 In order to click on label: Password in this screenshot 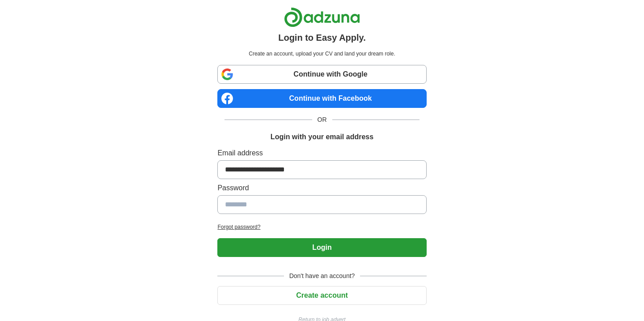, I will do `click(322, 188)`.